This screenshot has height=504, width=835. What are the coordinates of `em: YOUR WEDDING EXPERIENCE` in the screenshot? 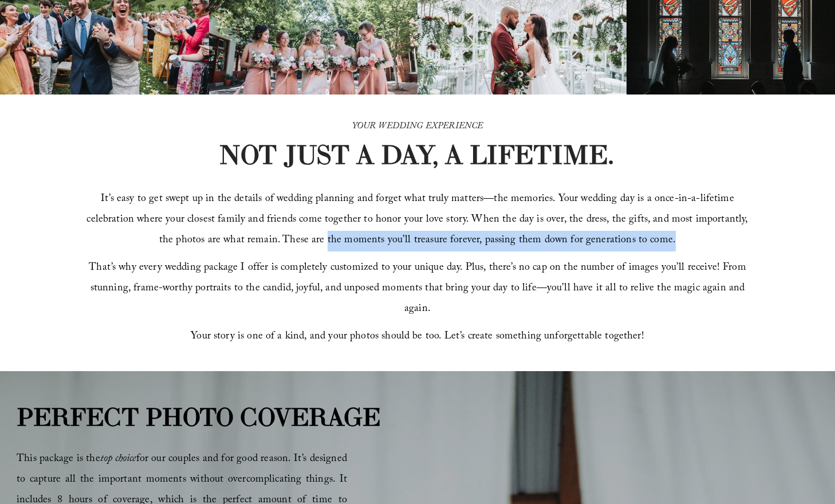 It's located at (418, 126).